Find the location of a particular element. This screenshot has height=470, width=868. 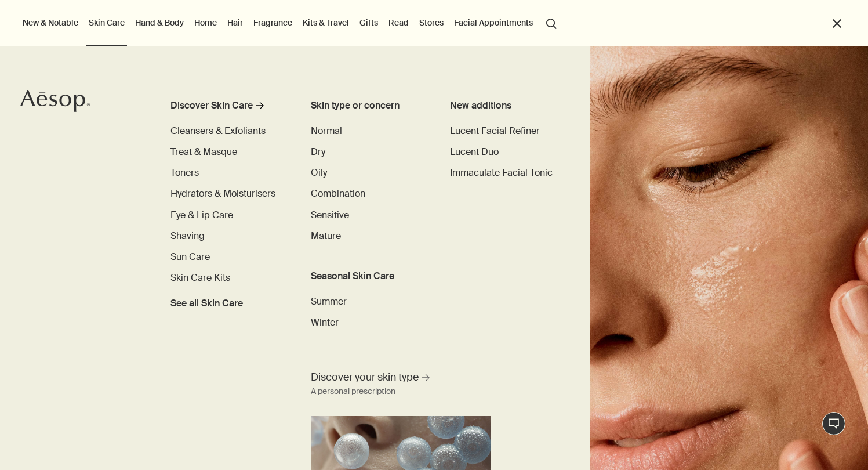

a: Discover Skin Care is located at coordinates (227, 108).